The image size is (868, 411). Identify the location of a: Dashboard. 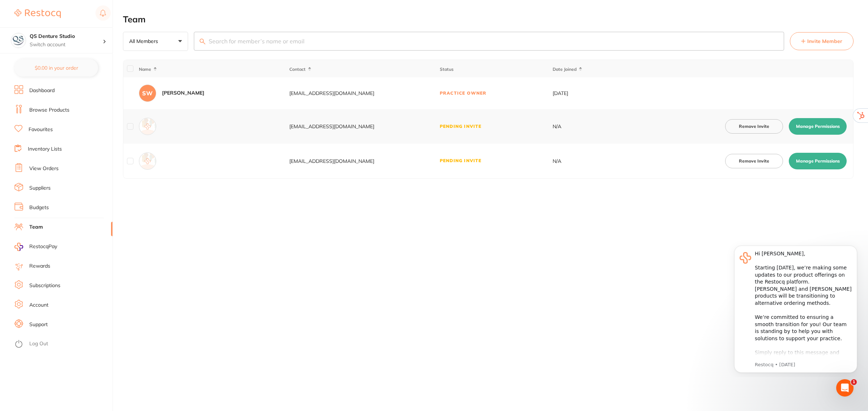
(42, 91).